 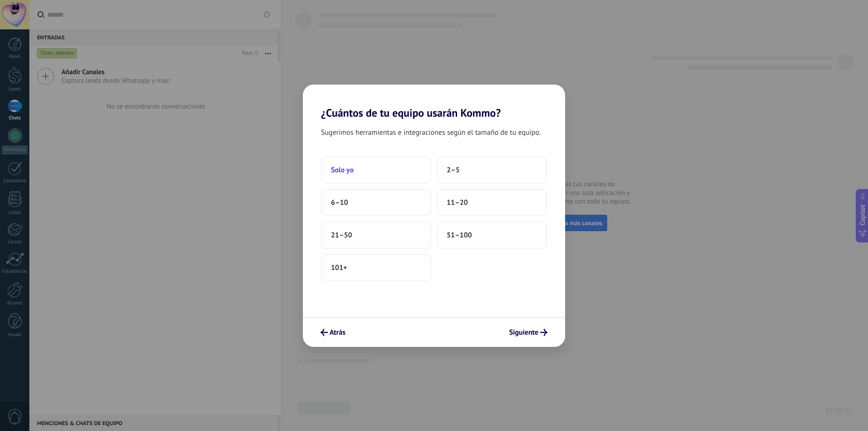 I want to click on h2: ¿Cuántos de tu equipo usarán Kommo?, so click(x=434, y=102).